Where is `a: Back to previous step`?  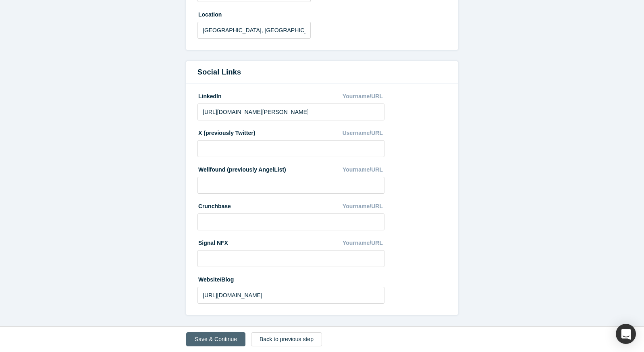
a: Back to previous step is located at coordinates (287, 339).